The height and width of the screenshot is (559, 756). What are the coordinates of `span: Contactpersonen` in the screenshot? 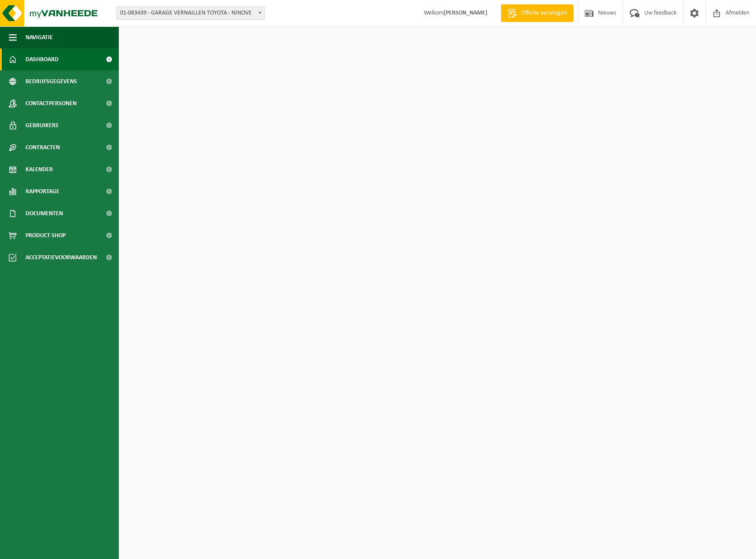 It's located at (51, 104).